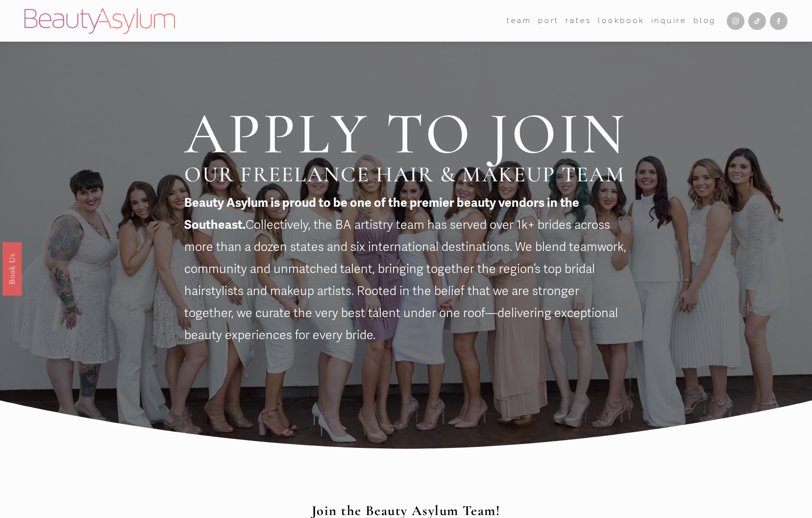 This screenshot has height=518, width=812. I want to click on a: TikTok, so click(758, 21).